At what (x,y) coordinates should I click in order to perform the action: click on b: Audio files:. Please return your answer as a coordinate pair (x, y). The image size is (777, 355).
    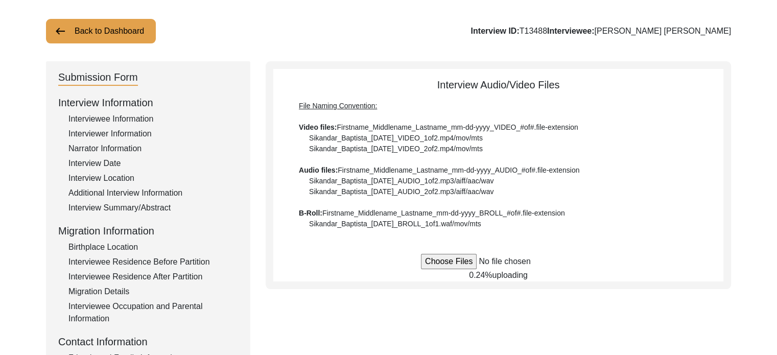
    Looking at the image, I should click on (318, 170).